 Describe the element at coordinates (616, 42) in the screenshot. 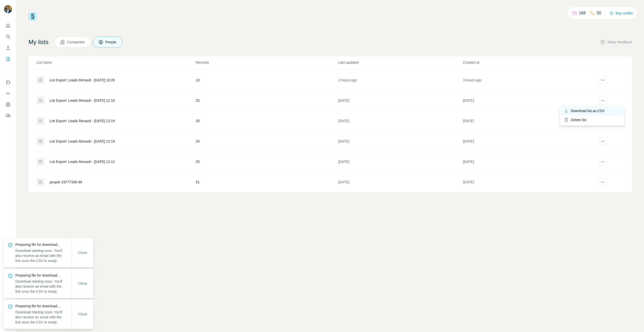

I see `button: Share feedback` at that location.